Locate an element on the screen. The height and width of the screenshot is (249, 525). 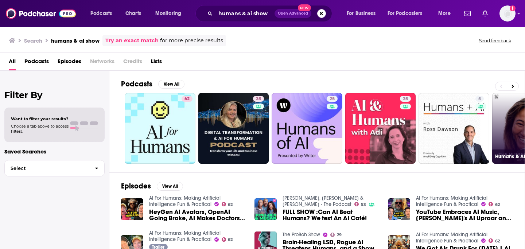
button: Show profile menu is located at coordinates (508, 13).